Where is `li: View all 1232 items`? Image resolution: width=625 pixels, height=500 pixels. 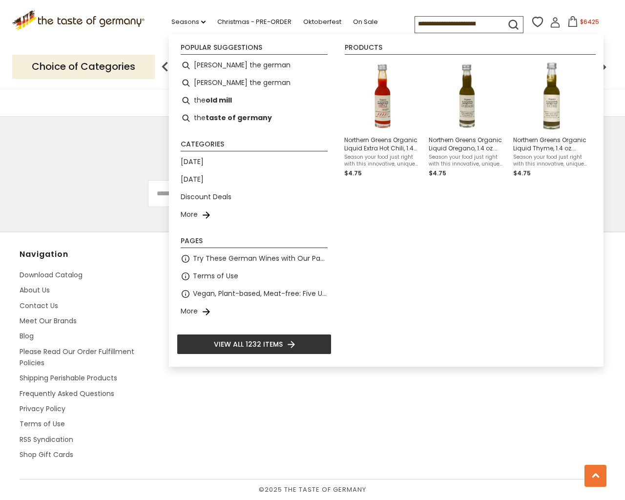
li: View all 1232 items is located at coordinates (254, 344).